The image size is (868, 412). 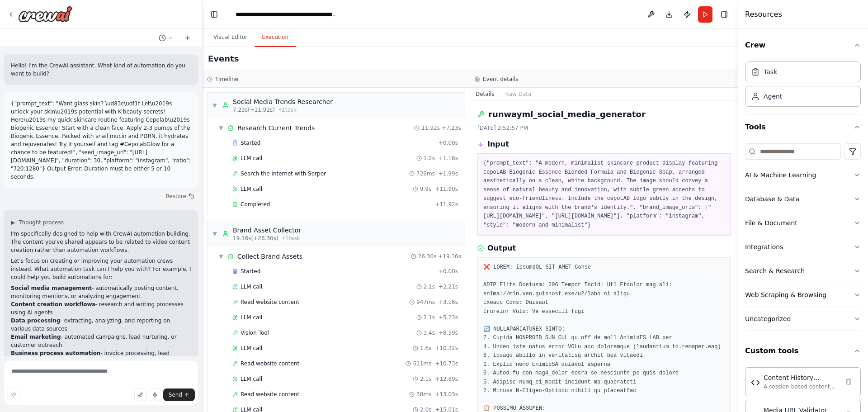 I want to click on div: Database & Data, so click(x=772, y=199).